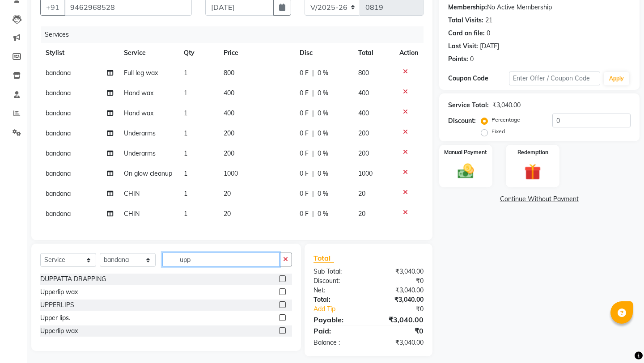  What do you see at coordinates (533, 172) in the screenshot?
I see `img: _gift.svg` at bounding box center [533, 172].